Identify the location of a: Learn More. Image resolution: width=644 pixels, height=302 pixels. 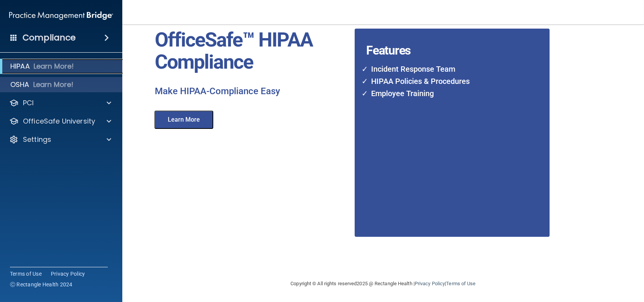
(185, 120).